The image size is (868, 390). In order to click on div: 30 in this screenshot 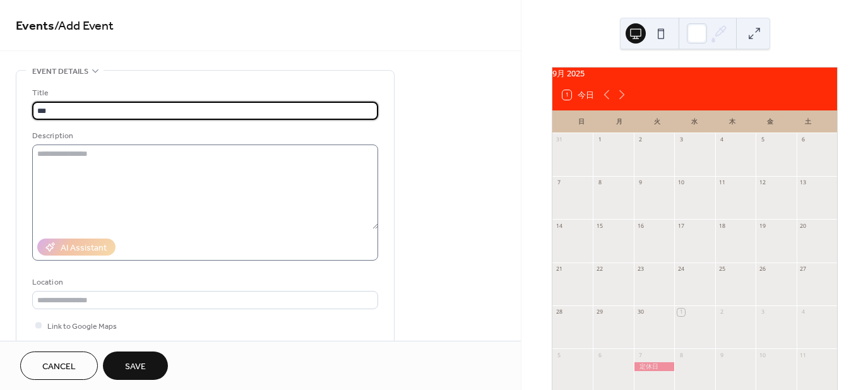, I will do `click(641, 312)`.